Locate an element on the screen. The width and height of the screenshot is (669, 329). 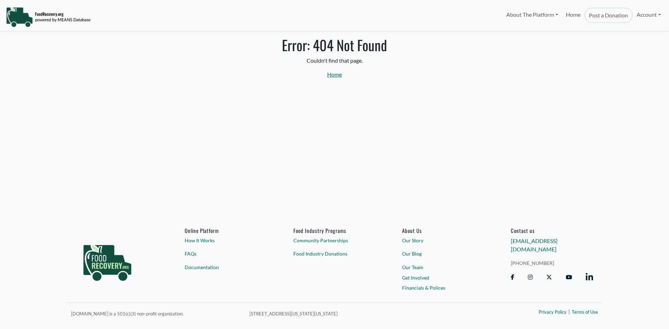
h6: About Us is located at coordinates (443, 231).